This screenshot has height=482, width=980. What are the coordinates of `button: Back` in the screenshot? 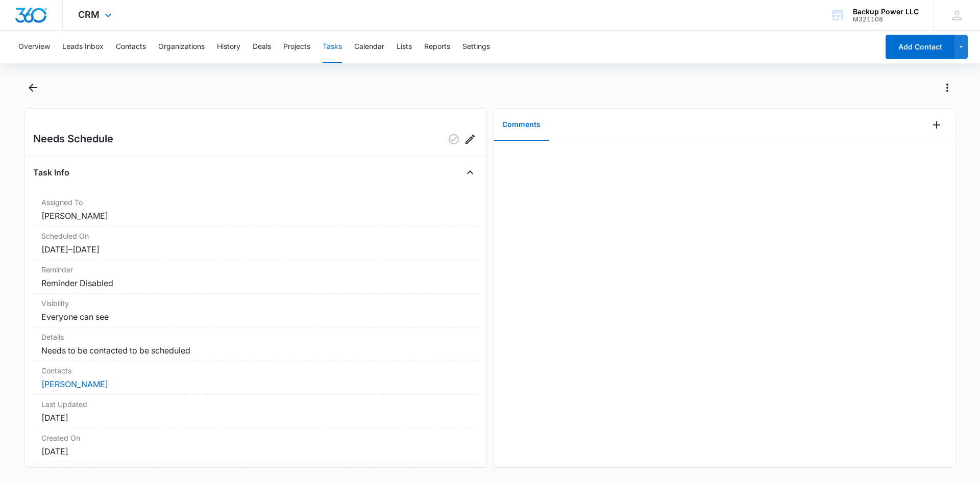 It's located at (32, 88).